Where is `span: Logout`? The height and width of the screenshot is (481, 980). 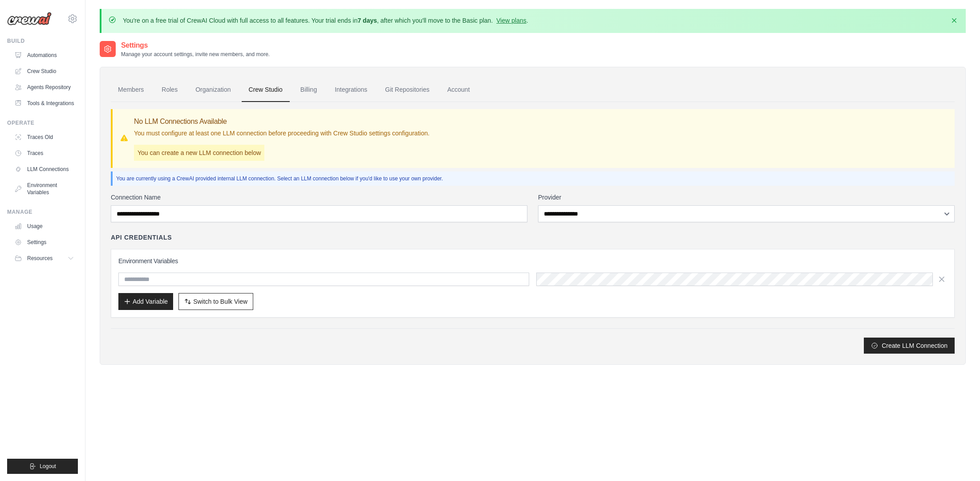 span: Logout is located at coordinates (47, 466).